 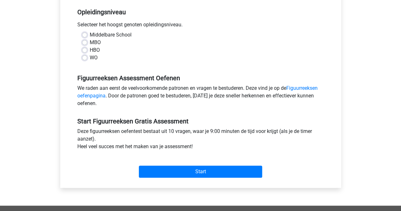 I want to click on div: Selecteer het hoogst genoten opleidingsniveau., so click(x=201, y=26).